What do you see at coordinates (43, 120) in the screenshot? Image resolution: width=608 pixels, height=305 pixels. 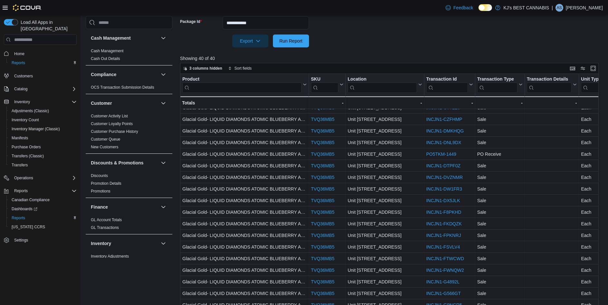 I see `button: Inventory Count` at bounding box center [43, 120].